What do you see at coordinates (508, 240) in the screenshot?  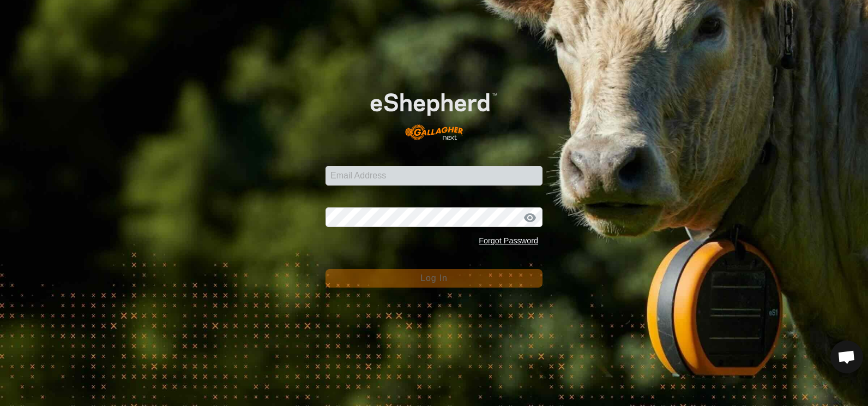 I see `a: Forgot Password` at bounding box center [508, 240].